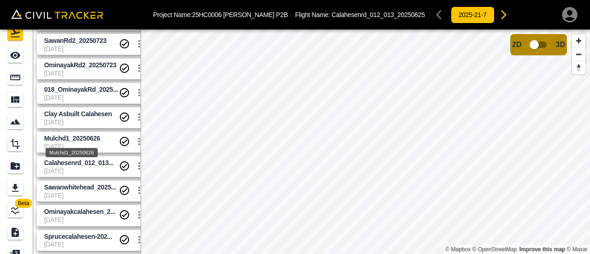 The height and width of the screenshot is (254, 590). Describe the element at coordinates (578, 54) in the screenshot. I see `button: Zoom out` at that location.